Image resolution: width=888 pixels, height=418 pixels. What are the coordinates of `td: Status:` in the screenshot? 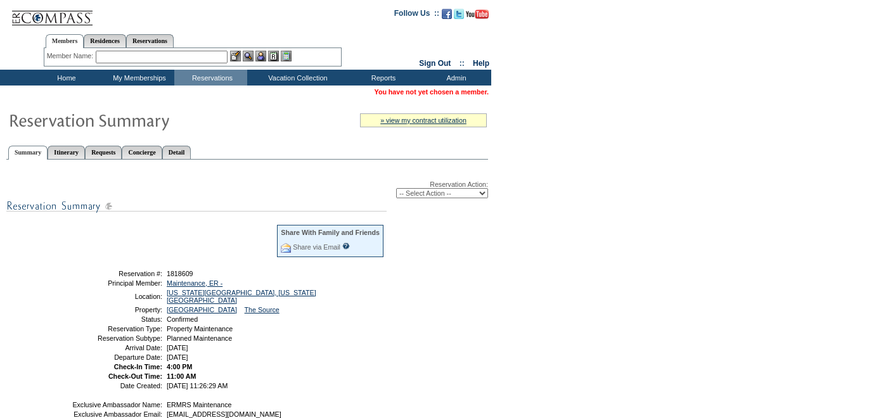 It's located at (117, 320).